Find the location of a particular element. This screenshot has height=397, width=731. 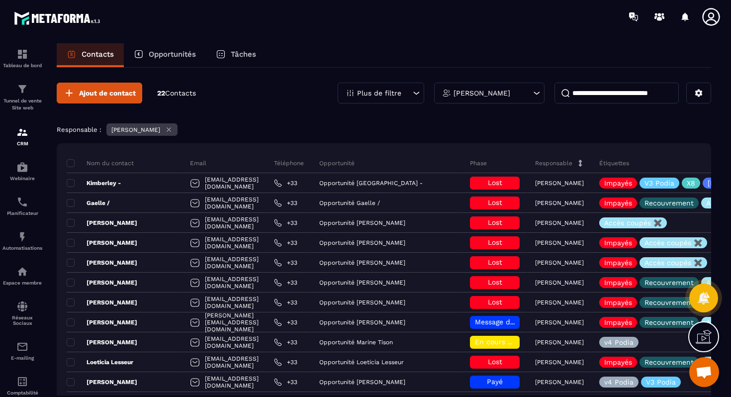

span: Contacts is located at coordinates (180, 93).